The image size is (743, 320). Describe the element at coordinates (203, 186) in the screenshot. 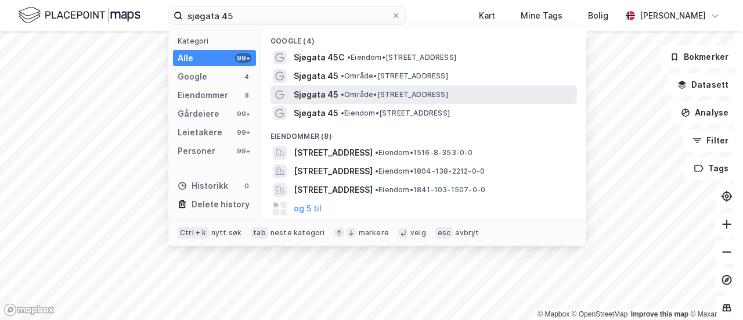

I see `div: Historikk` at that location.